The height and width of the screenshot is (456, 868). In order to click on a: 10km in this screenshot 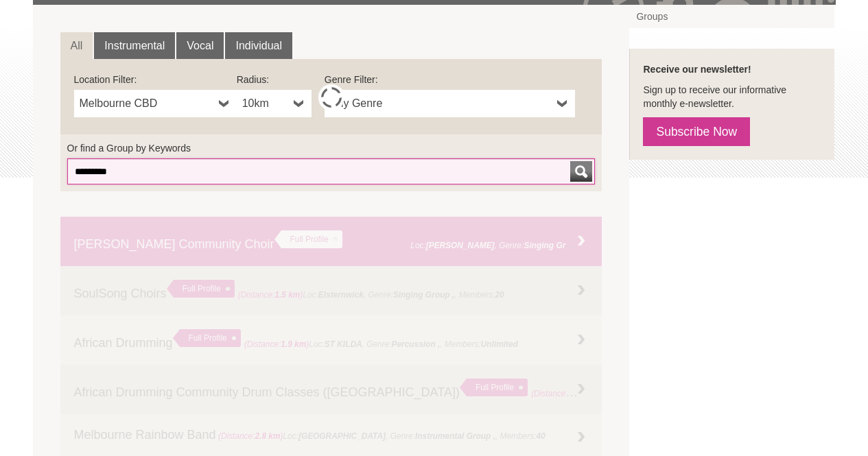, I will do `click(274, 103)`.